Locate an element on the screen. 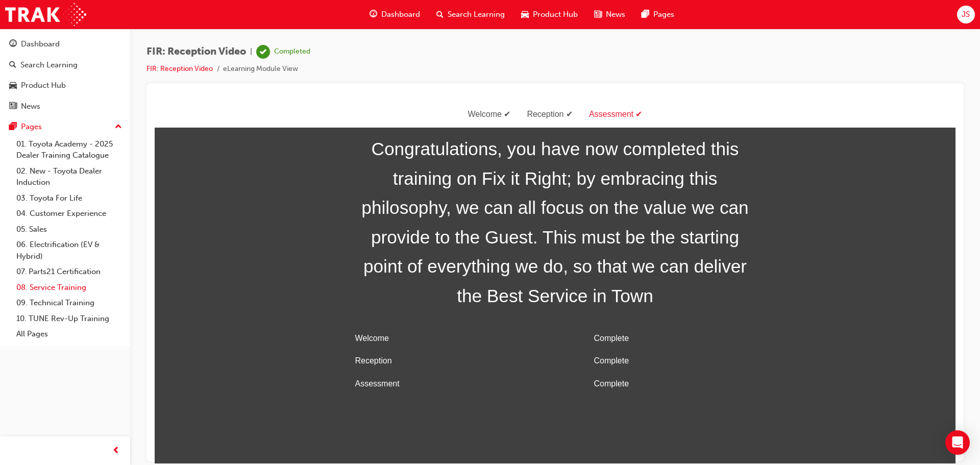 Image resolution: width=980 pixels, height=465 pixels. button: JS is located at coordinates (966, 14).